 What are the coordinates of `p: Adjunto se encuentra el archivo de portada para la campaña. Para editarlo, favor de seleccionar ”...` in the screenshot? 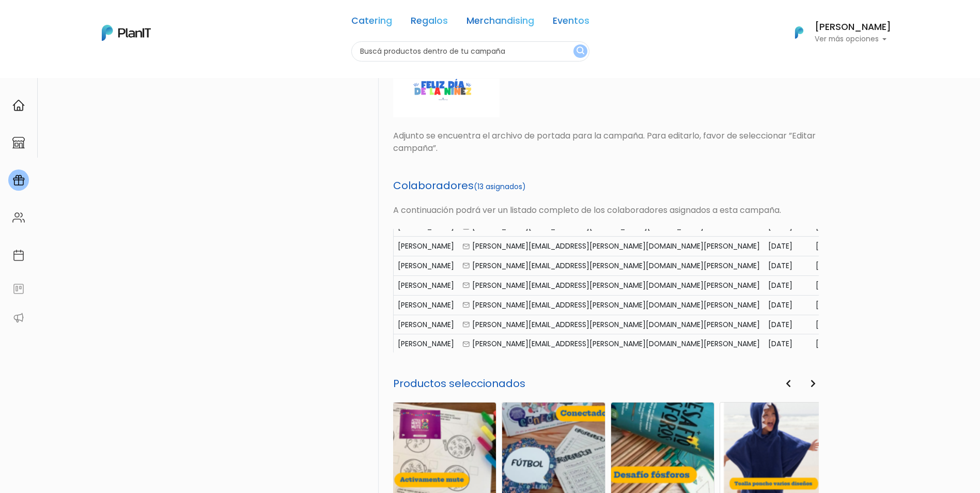 It's located at (606, 142).